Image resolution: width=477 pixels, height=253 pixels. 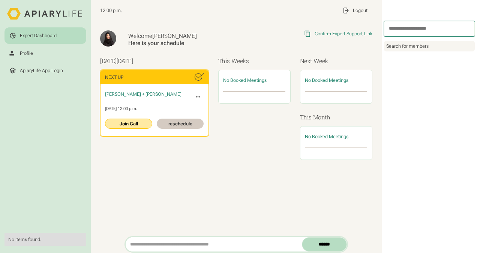 I want to click on a: Join Call, so click(x=128, y=123).